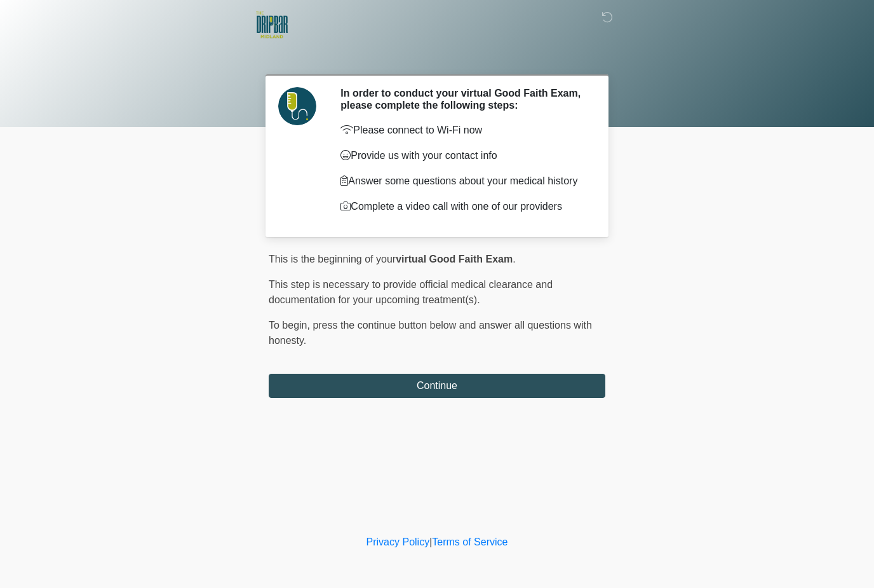 The width and height of the screenshot is (874, 588). I want to click on a: Privacy Policy, so click(398, 541).